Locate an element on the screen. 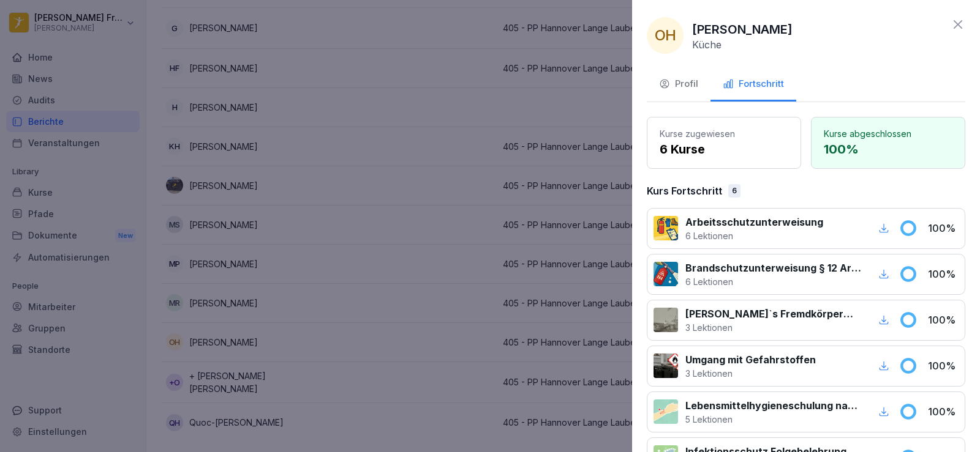 The height and width of the screenshot is (452, 980). p: Küche is located at coordinates (707, 45).